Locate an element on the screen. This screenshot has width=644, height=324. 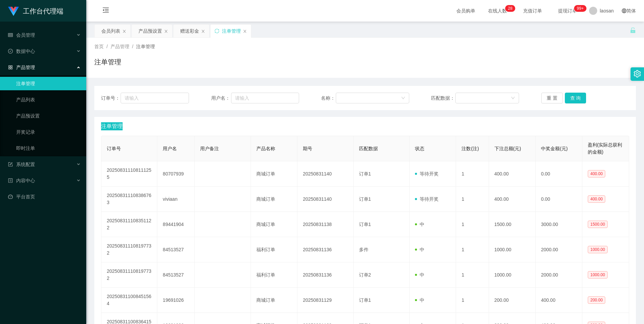
span: 产品管理 is located at coordinates (120, 47).